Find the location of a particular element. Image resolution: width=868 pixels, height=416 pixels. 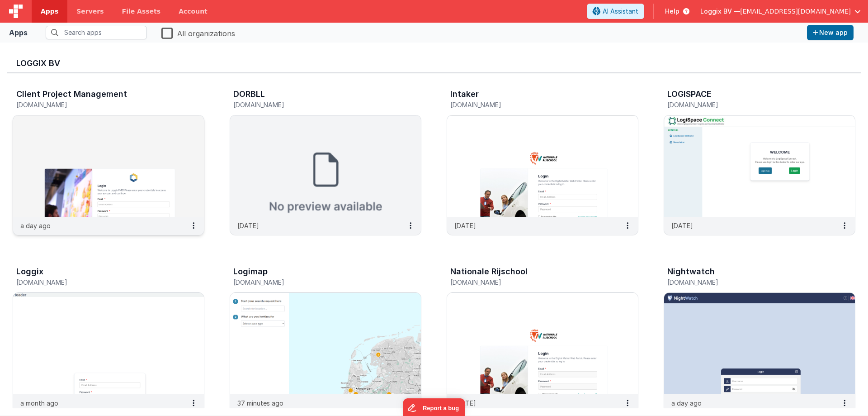

label: All organizations is located at coordinates (198, 33).